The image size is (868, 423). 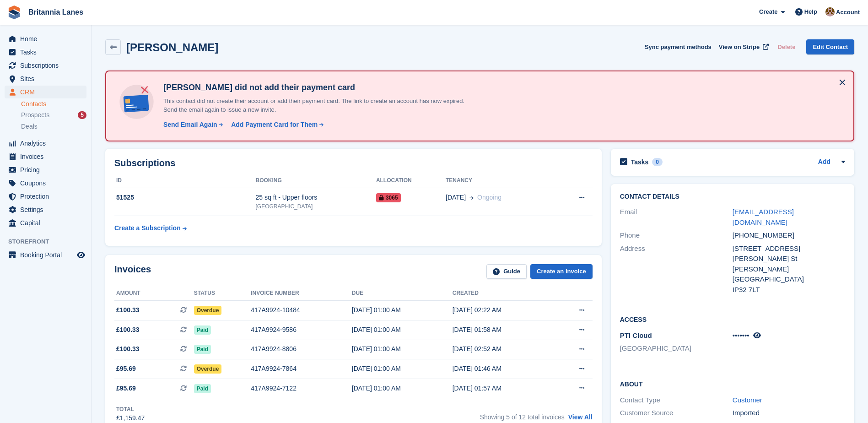 What do you see at coordinates (733, 319) in the screenshot?
I see `h2: Access` at bounding box center [733, 319].